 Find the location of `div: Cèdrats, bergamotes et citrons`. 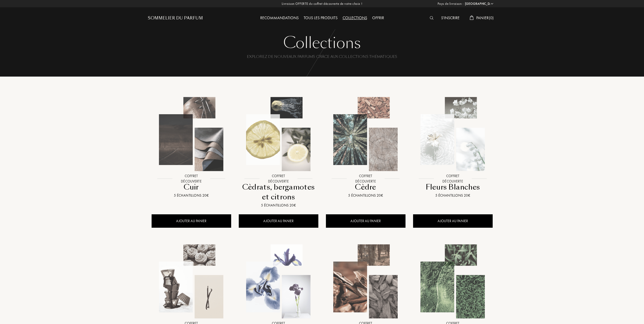

div: Cèdrats, bergamotes et citrons is located at coordinates (278, 192).